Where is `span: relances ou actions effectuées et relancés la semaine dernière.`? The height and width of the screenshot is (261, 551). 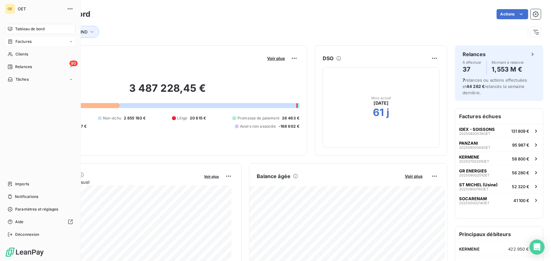
span: relances ou actions effectuées et relancés la semaine dernière. is located at coordinates (494, 86).